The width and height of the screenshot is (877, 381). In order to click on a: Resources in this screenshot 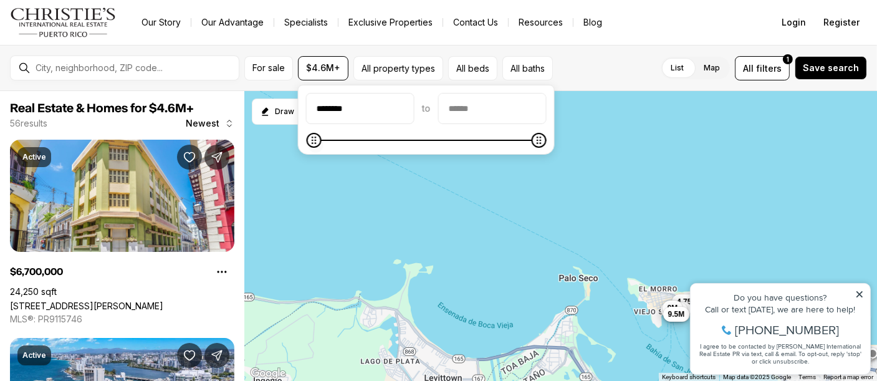, I will do `click(540, 22)`.